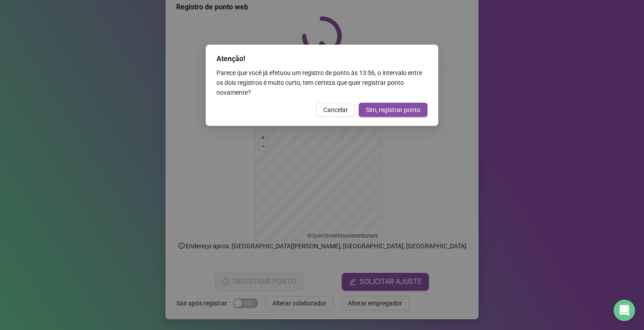  Describe the element at coordinates (393, 110) in the screenshot. I see `span: Sim, registrar ponto` at that location.